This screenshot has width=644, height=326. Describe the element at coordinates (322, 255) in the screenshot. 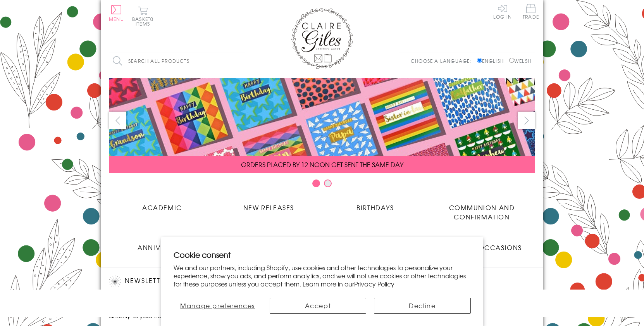

I see `h2: Cookie consent` at that location.